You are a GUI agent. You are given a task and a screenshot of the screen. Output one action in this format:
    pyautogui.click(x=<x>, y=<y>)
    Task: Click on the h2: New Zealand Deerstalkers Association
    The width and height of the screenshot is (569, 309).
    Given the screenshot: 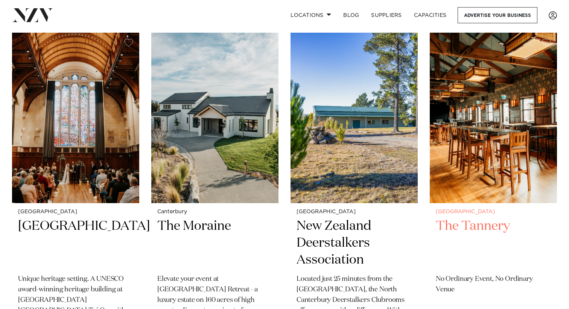 What is the action you would take?
    pyautogui.click(x=354, y=243)
    